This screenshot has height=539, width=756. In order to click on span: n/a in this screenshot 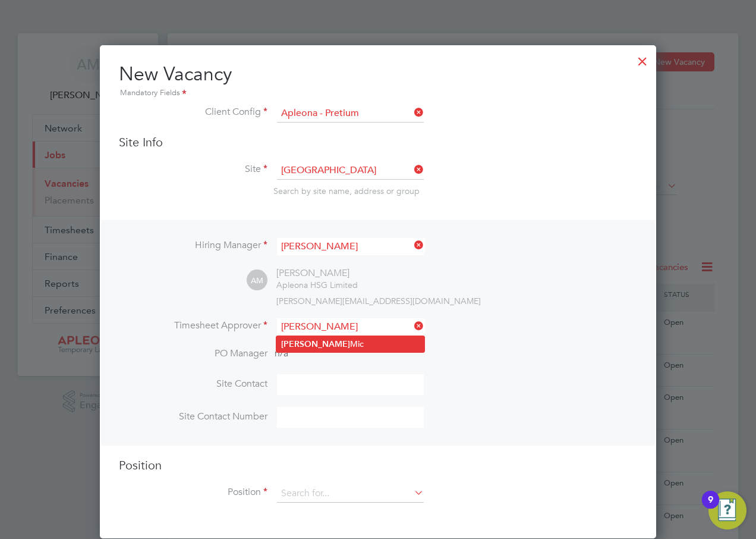, I will do `click(281, 353)`.